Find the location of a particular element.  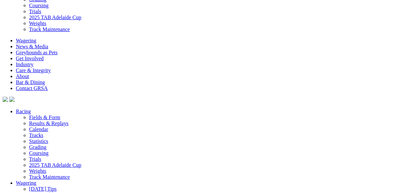

img: twitter.svg is located at coordinates (12, 99).